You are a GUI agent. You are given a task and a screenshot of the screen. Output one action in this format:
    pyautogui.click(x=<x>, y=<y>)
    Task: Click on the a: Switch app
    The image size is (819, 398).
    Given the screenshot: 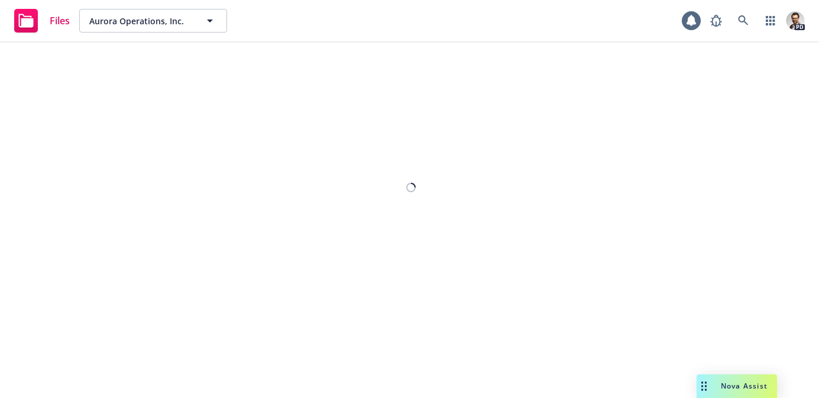 What is the action you would take?
    pyautogui.click(x=770, y=21)
    